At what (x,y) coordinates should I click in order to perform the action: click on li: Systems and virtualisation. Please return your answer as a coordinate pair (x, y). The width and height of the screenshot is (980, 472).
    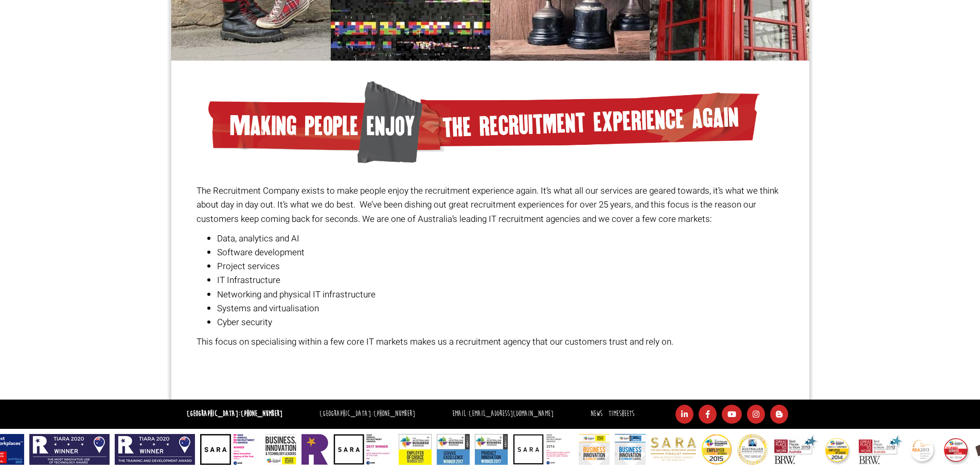
    Looking at the image, I should click on (500, 308).